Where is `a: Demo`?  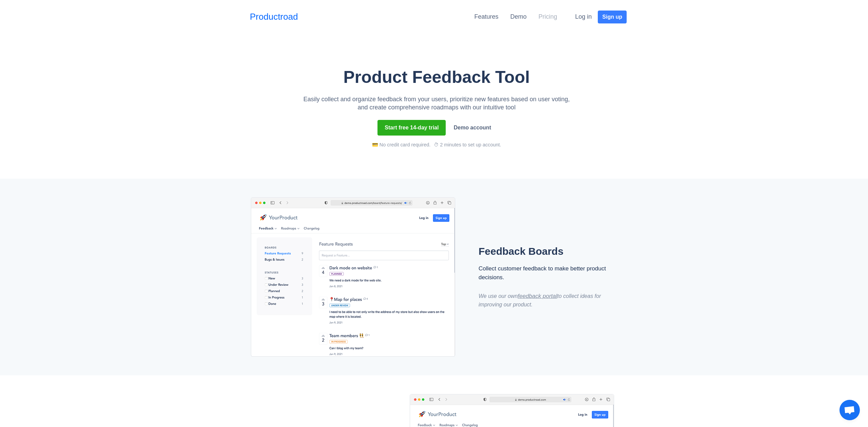
a: Demo is located at coordinates (519, 16).